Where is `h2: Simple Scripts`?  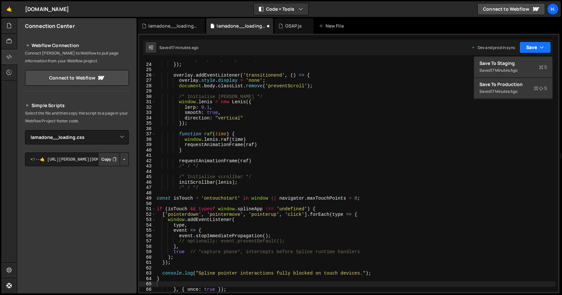 h2: Simple Scripts is located at coordinates (77, 106).